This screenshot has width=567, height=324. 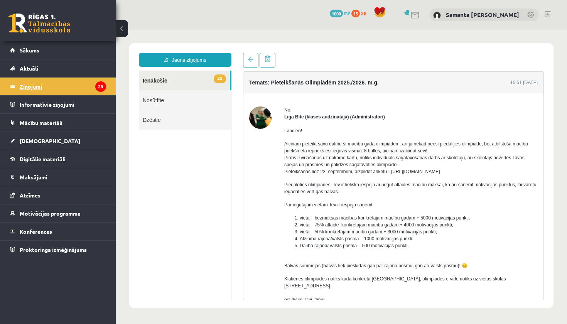 I want to click on li: vieta – bezmaksas mācības konkrētajam mācību gadam + 5000 motivācijas punkti;, so click(x=303, y=188).